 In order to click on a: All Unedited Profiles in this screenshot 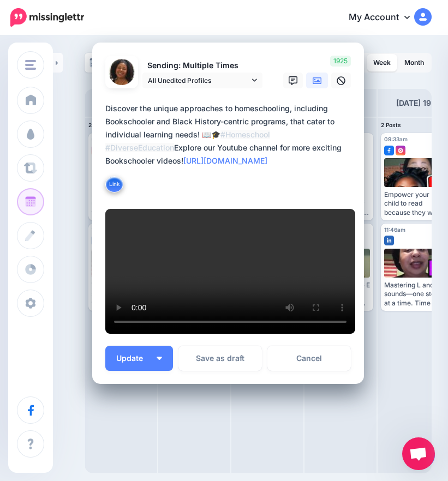, I will do `click(202, 80)`.